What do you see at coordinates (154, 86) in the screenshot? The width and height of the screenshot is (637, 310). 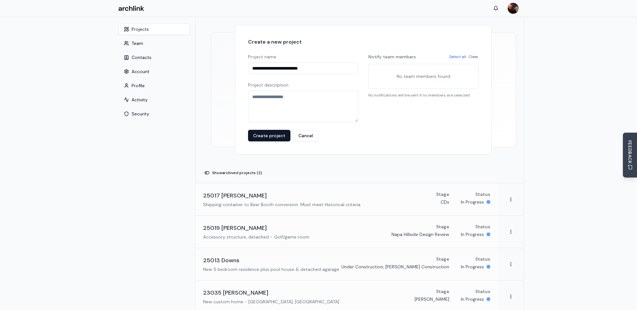 I see `button: Profile` at bounding box center [154, 86].